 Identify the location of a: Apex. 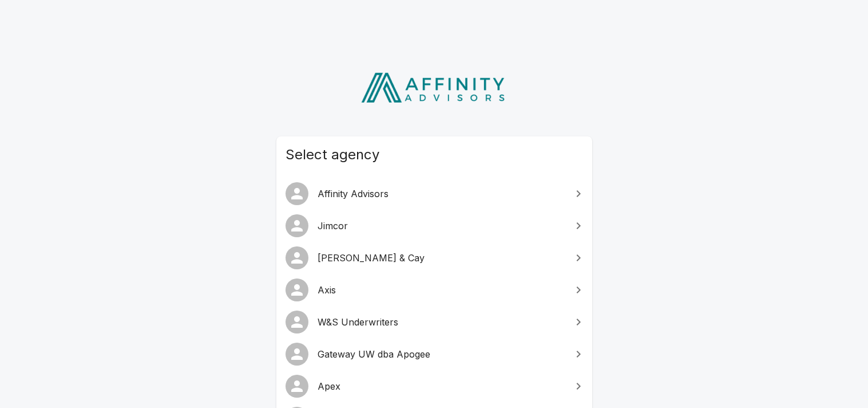
(434, 386).